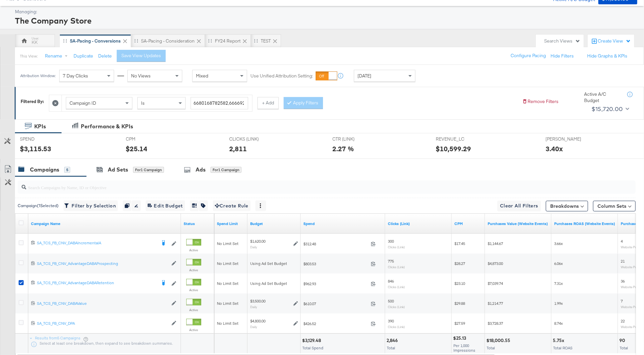 The height and width of the screenshot is (355, 644). I want to click on div: 90, so click(623, 340).